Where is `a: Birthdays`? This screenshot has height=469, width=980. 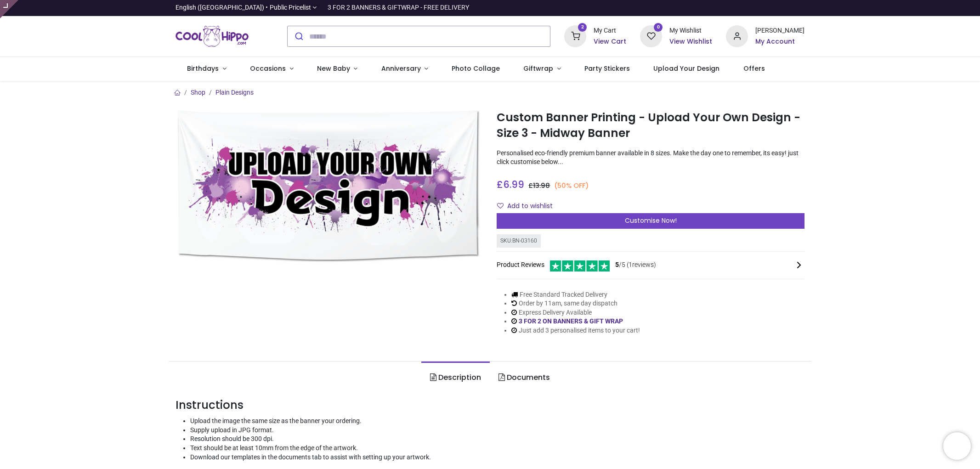 a: Birthdays is located at coordinates (207, 69).